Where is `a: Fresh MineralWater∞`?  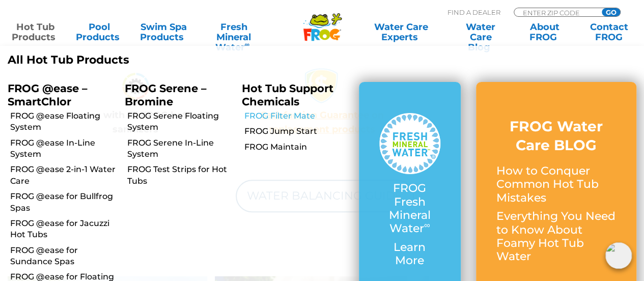 a: Fresh MineralWater∞ is located at coordinates (234, 32).